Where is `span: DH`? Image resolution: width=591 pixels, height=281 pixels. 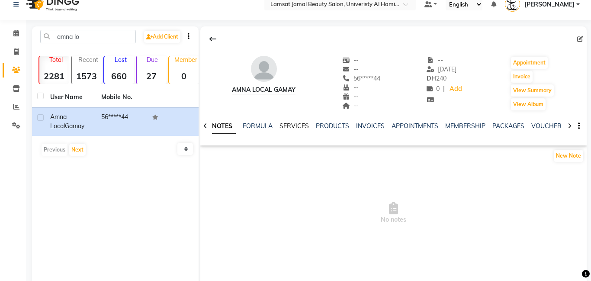
span: DH is located at coordinates (431, 78).